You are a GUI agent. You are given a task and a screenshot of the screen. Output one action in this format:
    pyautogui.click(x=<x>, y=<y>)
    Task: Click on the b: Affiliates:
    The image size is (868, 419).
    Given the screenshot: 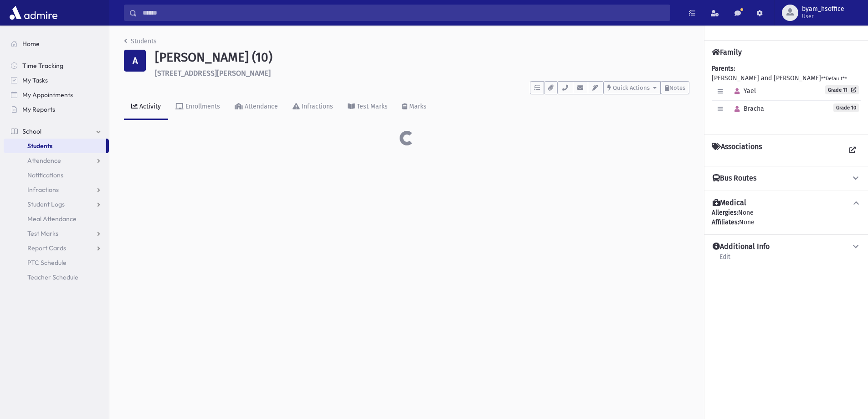 What is the action you would take?
    pyautogui.click(x=726, y=222)
    